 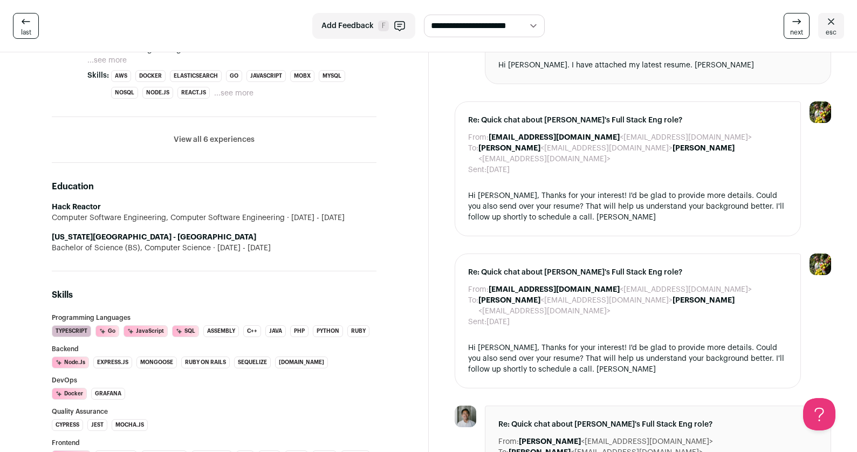 I want to click on li: Assembly, so click(x=221, y=331).